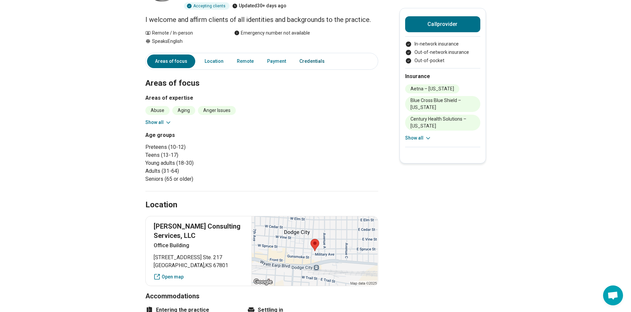  I want to click on li: Aging, so click(184, 110).